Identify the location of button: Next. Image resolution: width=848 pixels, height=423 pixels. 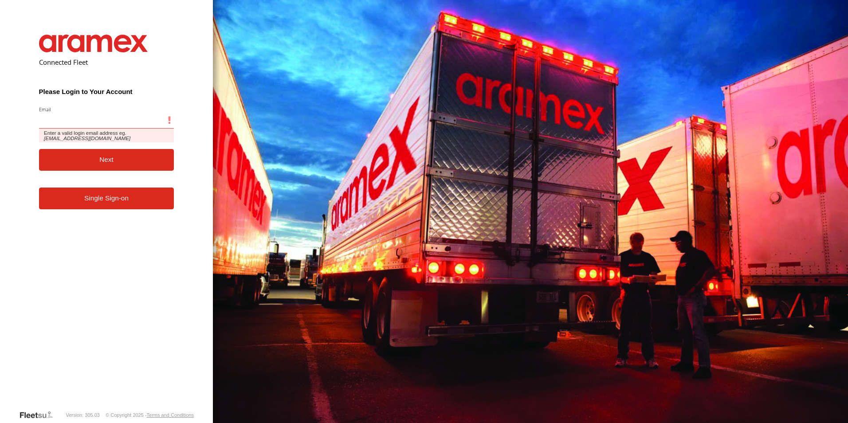
(106, 160).